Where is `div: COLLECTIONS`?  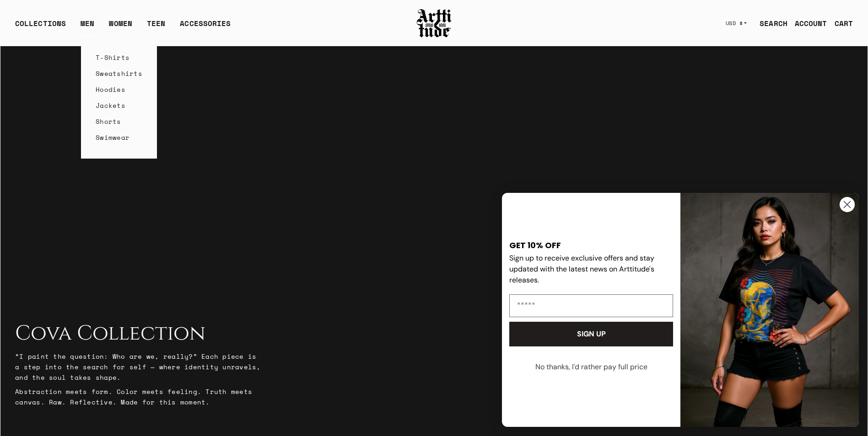
div: COLLECTIONS is located at coordinates (41, 27).